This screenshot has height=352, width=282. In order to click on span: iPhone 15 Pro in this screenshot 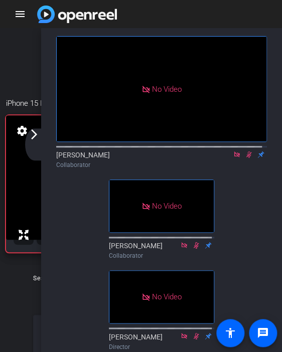, I will do `click(29, 103)`.